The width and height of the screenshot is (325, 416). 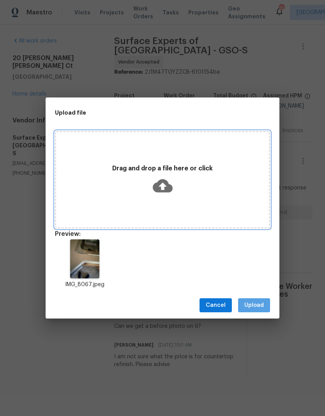 I want to click on img: 9k=, so click(x=85, y=259).